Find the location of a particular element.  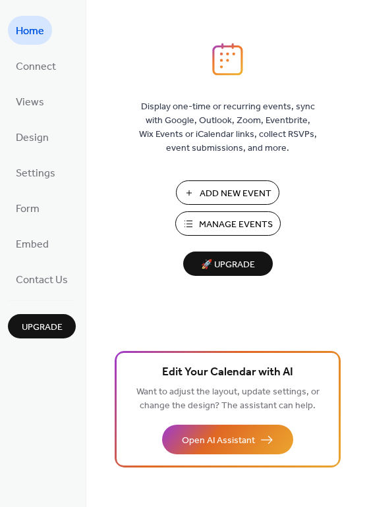

span: 🚀 Upgrade is located at coordinates (228, 265).